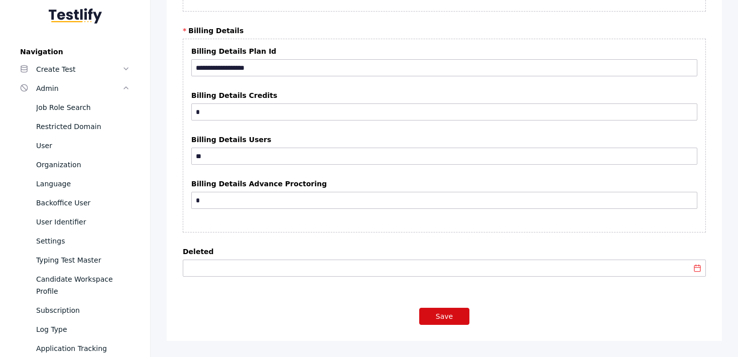  Describe the element at coordinates (75, 329) in the screenshot. I see `a: Log Type` at that location.